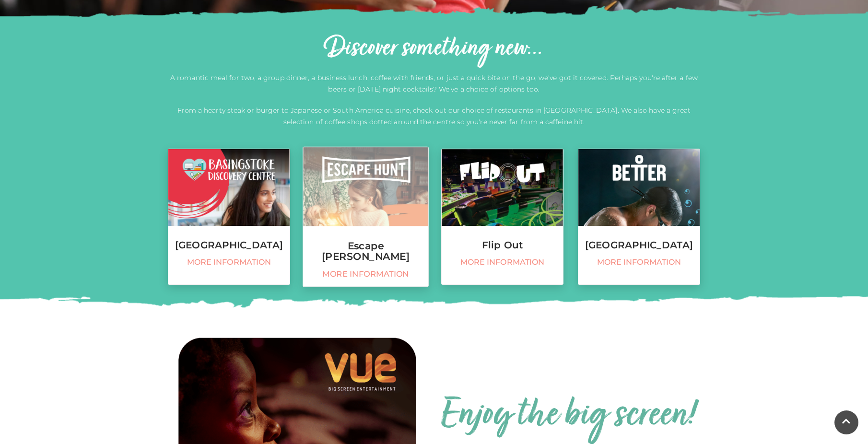  What do you see at coordinates (434, 116) in the screenshot?
I see `p: From a hearty steak or burger to Japanese or South America cuisine, check out our choice of resta...` at bounding box center [434, 116].